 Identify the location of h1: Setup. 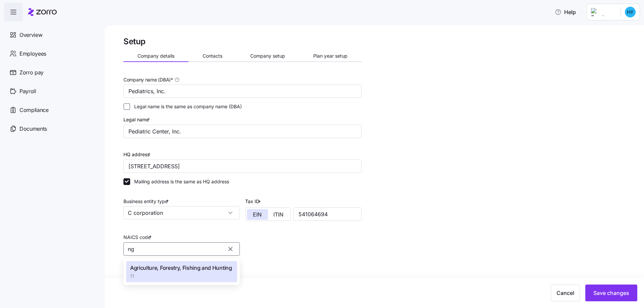
(135, 41).